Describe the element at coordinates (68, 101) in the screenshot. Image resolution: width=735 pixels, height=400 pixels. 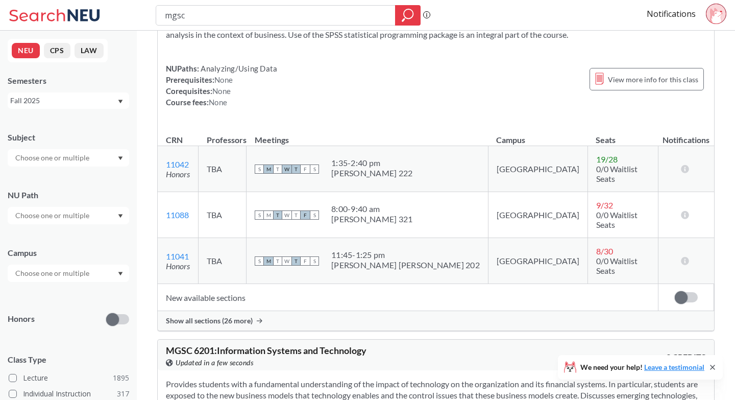
I see `div: Fall 2025Dropdown arrow` at that location.